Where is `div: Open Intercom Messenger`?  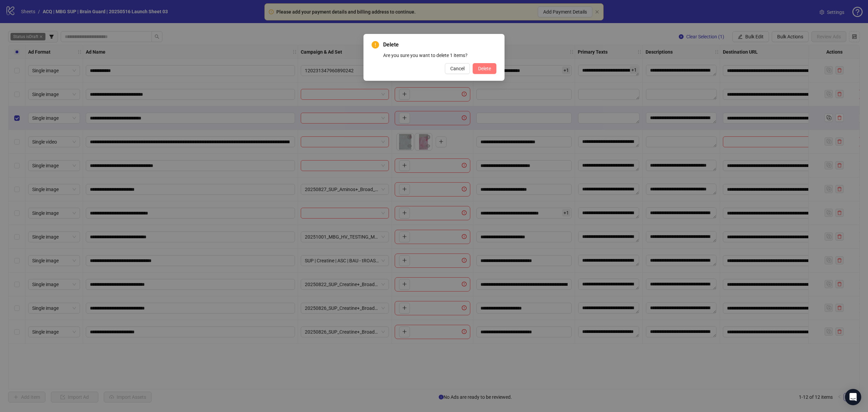
div: Open Intercom Messenger is located at coordinates (853, 397).